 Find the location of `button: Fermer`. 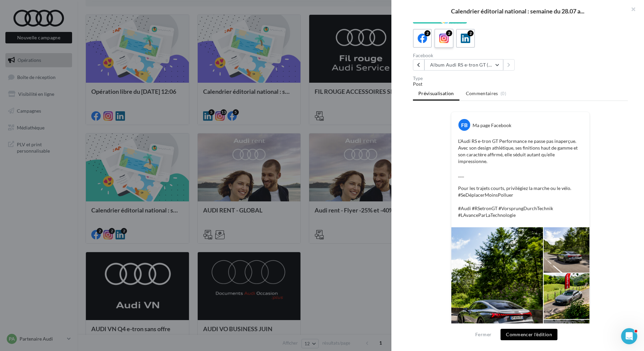

button: Fermer is located at coordinates (483, 334).